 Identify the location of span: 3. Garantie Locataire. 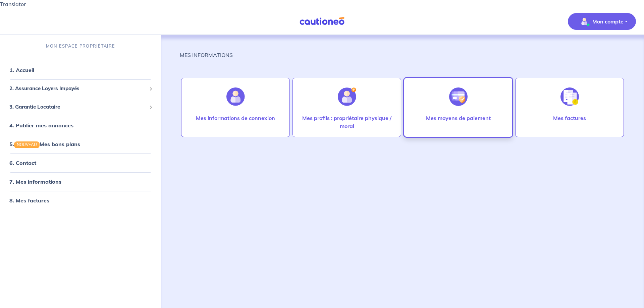
(78, 107).